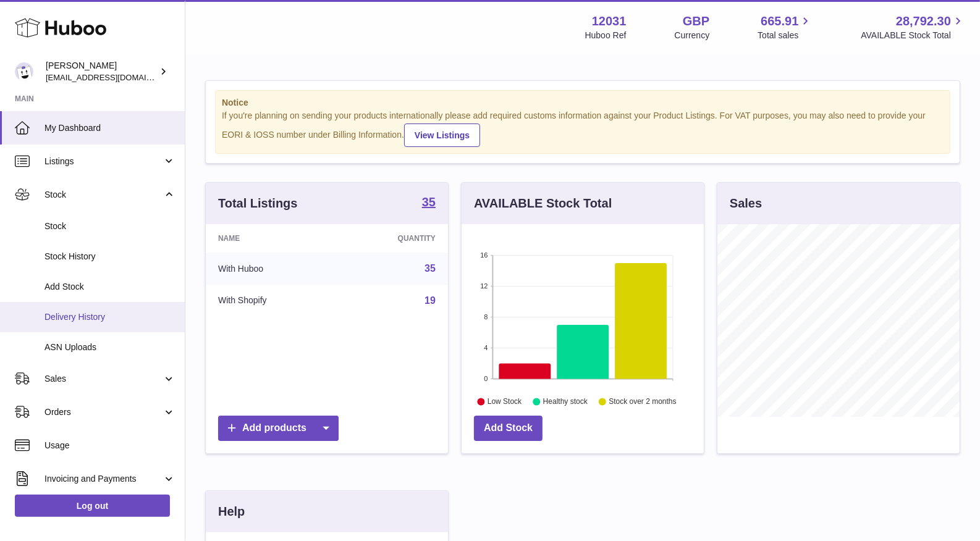 This screenshot has width=980, height=541. Describe the element at coordinates (271, 238) in the screenshot. I see `th: Name` at that location.